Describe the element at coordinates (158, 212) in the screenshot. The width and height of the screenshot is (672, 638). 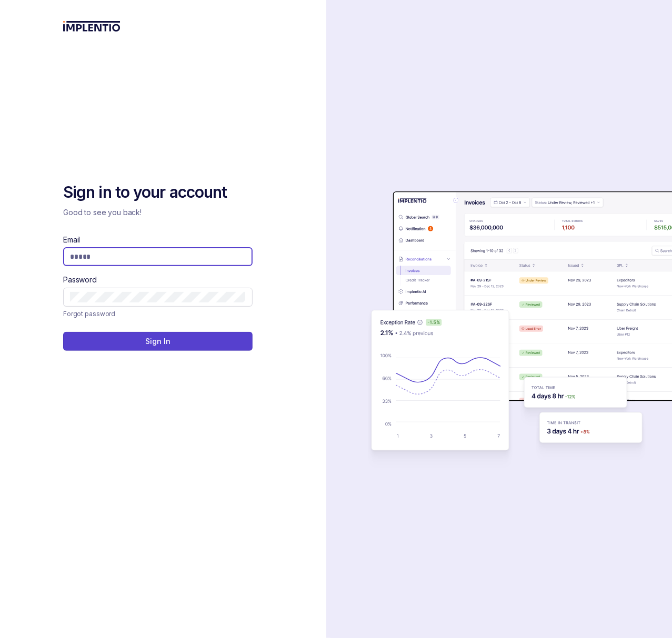
I see `p: Good to see you back!` at that location.